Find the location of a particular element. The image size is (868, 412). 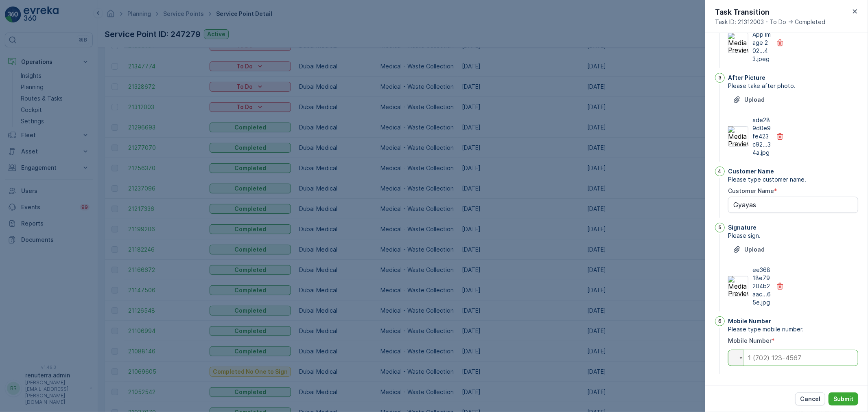

label: Customer Name is located at coordinates (751, 190).